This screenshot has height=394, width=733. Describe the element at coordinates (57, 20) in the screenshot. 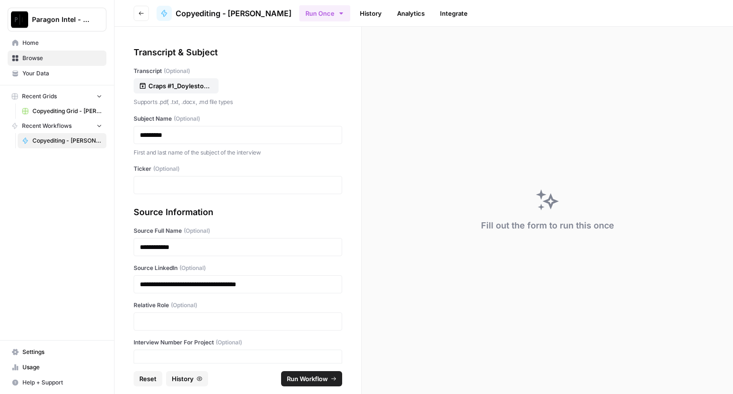

I see `button: Workspace: Paragon Intel - Copyediting` at that location.